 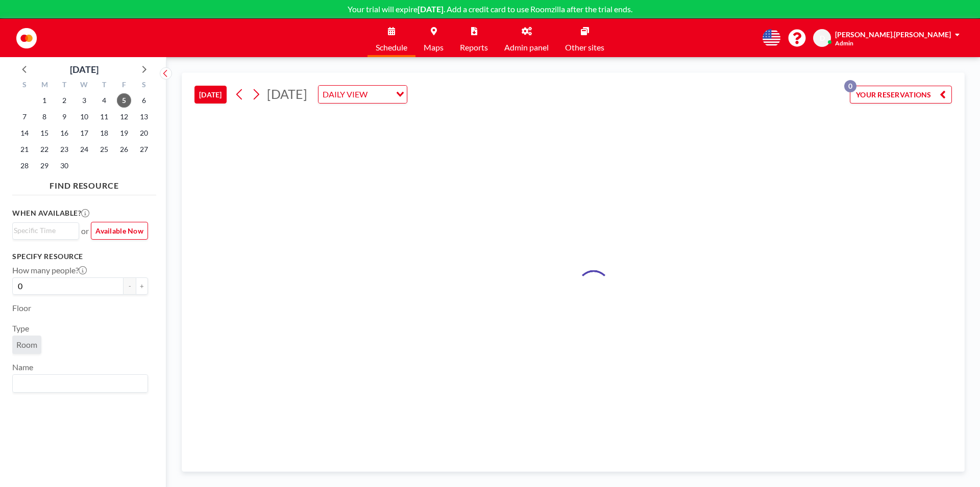 I want to click on label: How many people?, so click(x=50, y=270).